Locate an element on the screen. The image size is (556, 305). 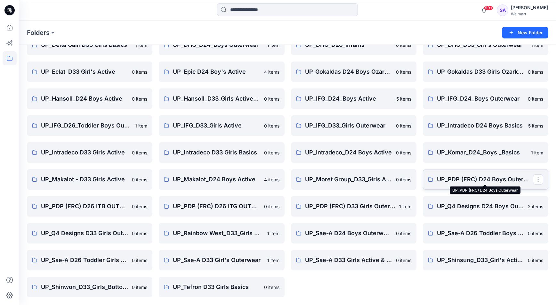
a: UP_Hansoll_D24 Boys Active0 items is located at coordinates (90, 99).